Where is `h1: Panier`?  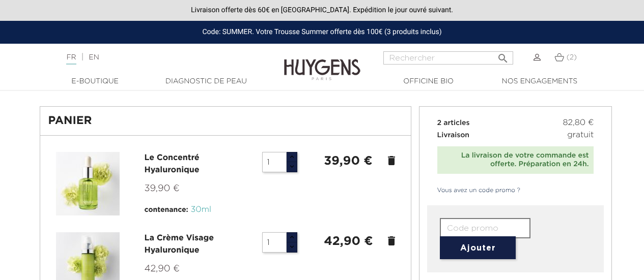 h1: Panier is located at coordinates (226, 121).